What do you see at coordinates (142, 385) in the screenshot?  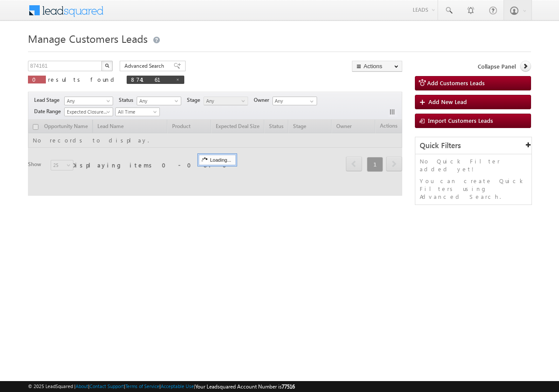 I see `a: Terms of Service` at bounding box center [142, 385].